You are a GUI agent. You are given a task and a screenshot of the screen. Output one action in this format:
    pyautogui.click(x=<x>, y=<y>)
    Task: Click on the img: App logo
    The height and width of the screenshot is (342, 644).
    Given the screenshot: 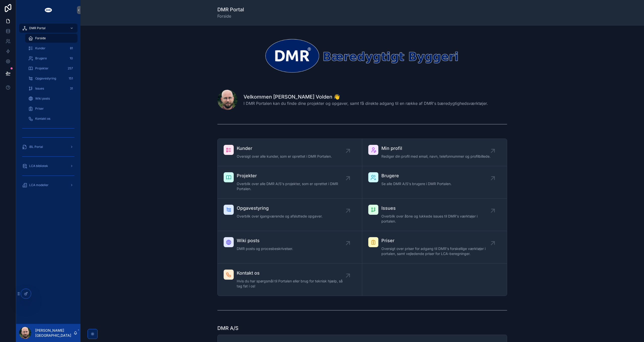 What is the action you would take?
    pyautogui.click(x=48, y=10)
    